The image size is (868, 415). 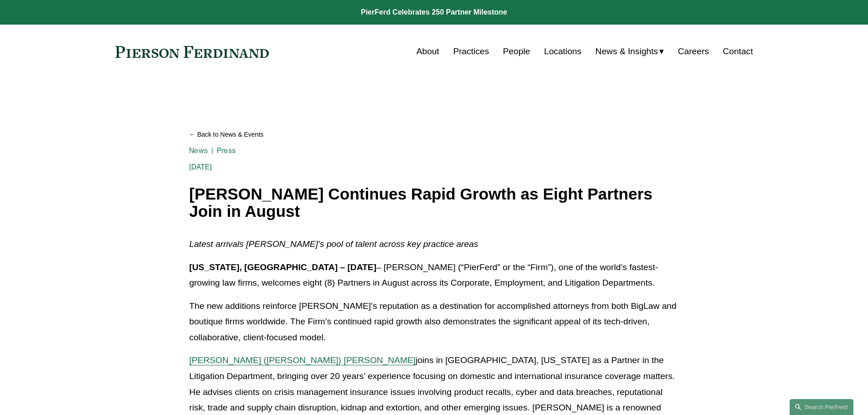 What do you see at coordinates (822, 407) in the screenshot?
I see `a: Search this site` at bounding box center [822, 407].